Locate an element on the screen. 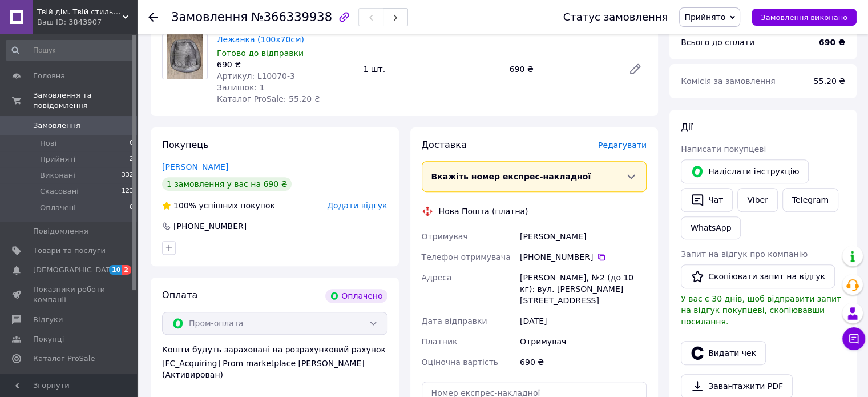  span: Скасовані is located at coordinates (59, 192).